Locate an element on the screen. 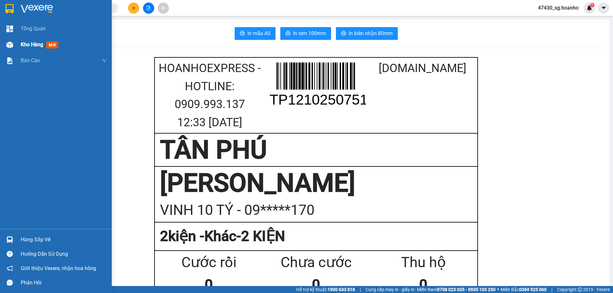  strong: 0708 023 035 - 0935 103 250 is located at coordinates (466, 290).